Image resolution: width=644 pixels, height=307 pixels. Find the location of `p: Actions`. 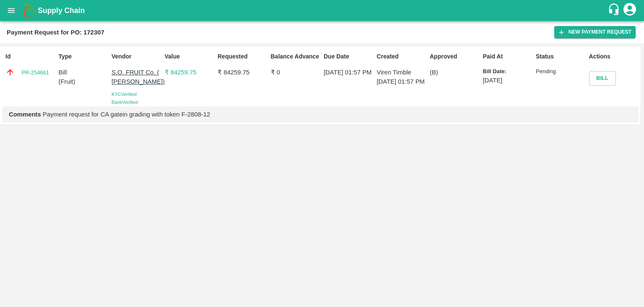

p: Actions is located at coordinates (614, 56).